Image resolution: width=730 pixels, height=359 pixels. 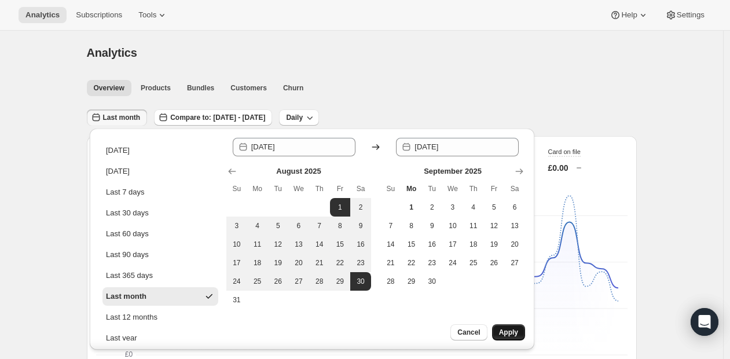 What do you see at coordinates (127, 213) in the screenshot?
I see `div: Last 30 days` at bounding box center [127, 213].